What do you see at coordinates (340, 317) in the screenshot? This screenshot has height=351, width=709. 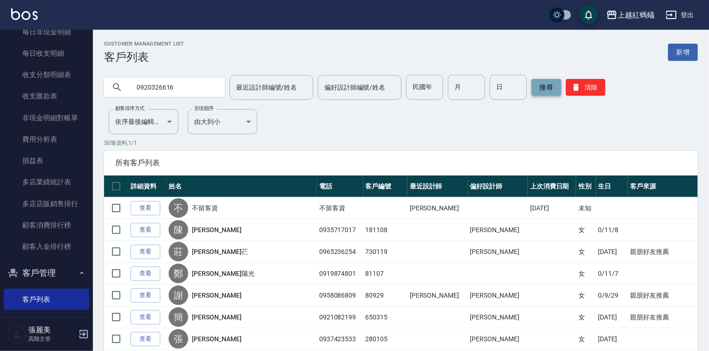 I see `td: 0921082199` at bounding box center [340, 317].